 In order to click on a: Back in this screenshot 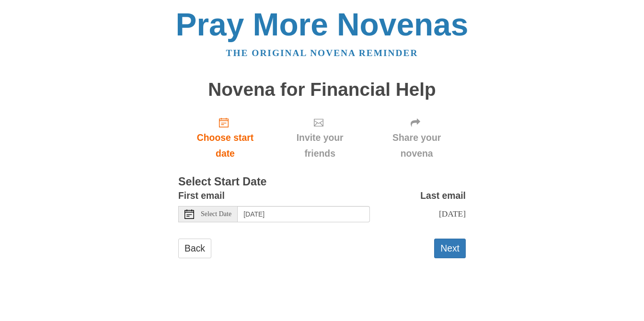, I will do `click(195, 249)`.